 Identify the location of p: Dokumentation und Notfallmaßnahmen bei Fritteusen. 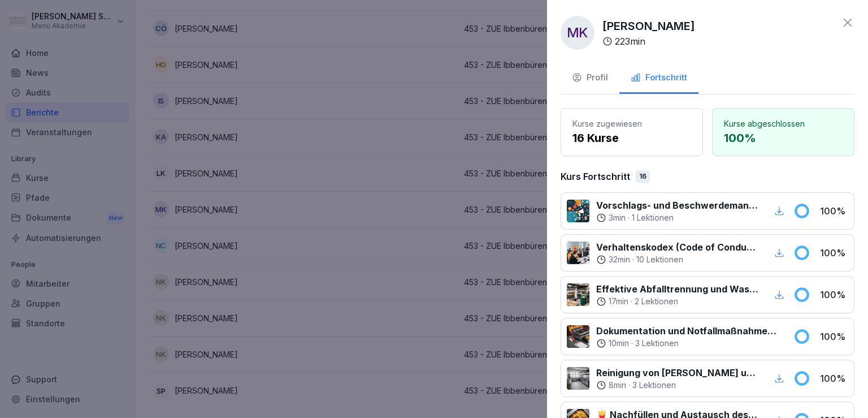
(687, 331).